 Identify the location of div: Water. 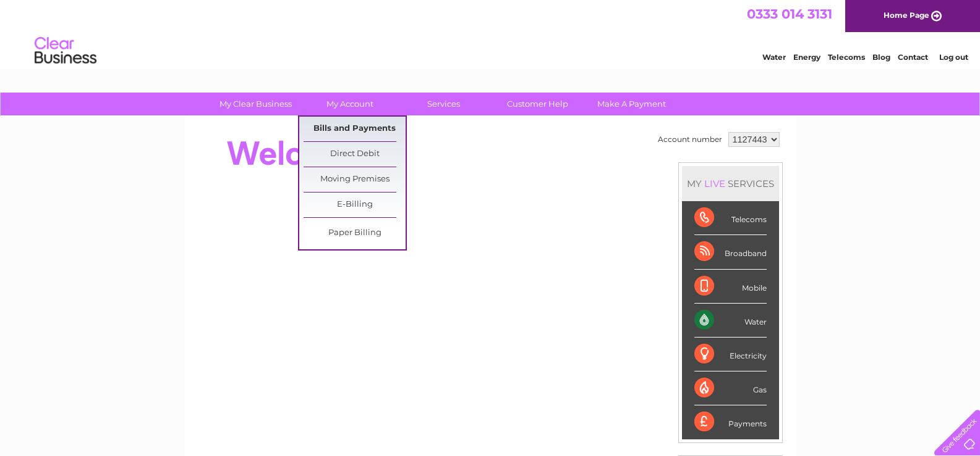
(730, 320).